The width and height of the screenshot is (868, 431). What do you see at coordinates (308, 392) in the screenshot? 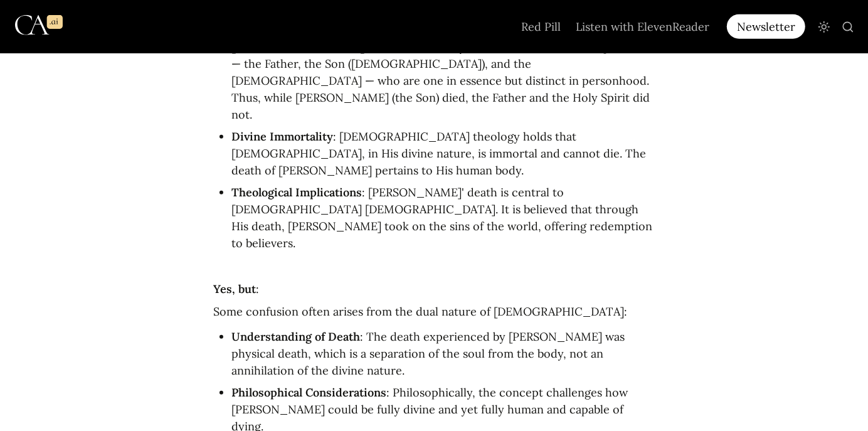
I see `strong: Philosophical Considerations` at bounding box center [308, 392].